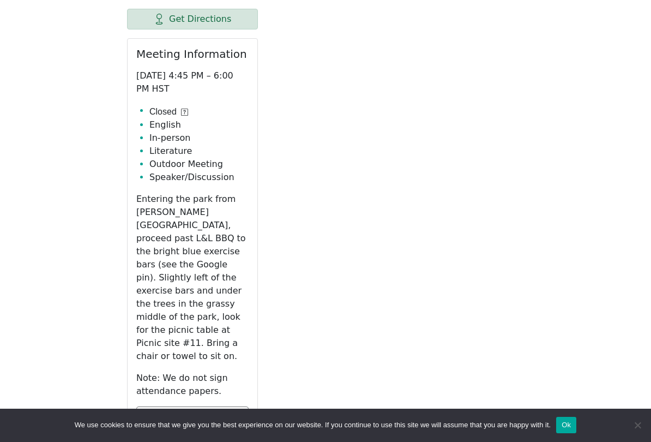  I want to click on button: Closed, so click(168, 112).